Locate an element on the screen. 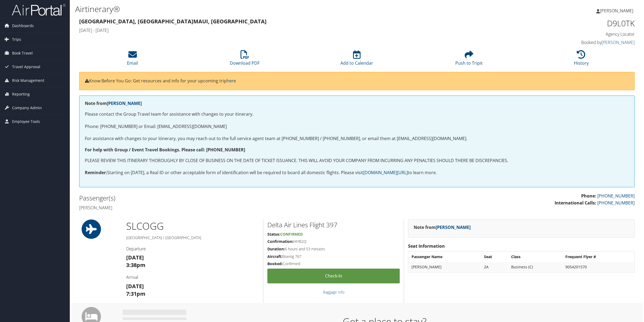 This screenshot has width=644, height=322. th: Passenger Name is located at coordinates (445, 257).